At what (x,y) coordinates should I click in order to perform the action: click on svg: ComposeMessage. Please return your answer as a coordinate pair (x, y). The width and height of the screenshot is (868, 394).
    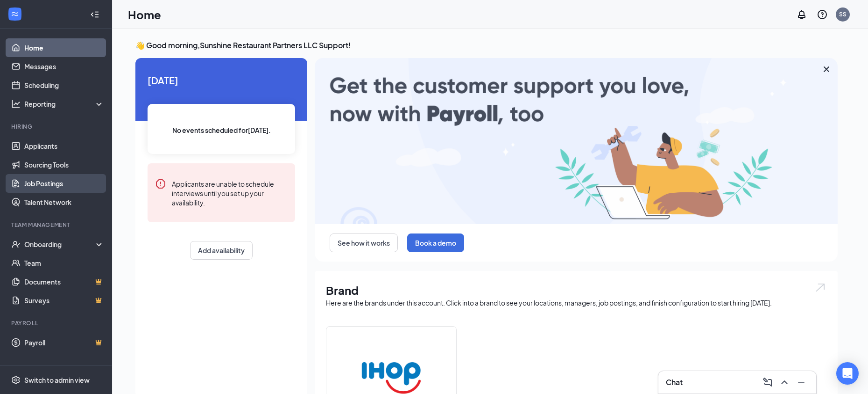
    Looking at the image, I should click on (768, 382).